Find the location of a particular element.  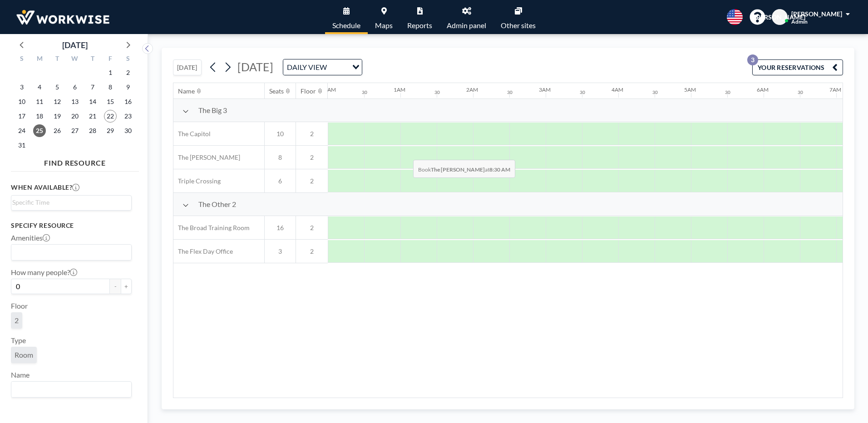

span: Friday, August 8, 2025 is located at coordinates (110, 87).